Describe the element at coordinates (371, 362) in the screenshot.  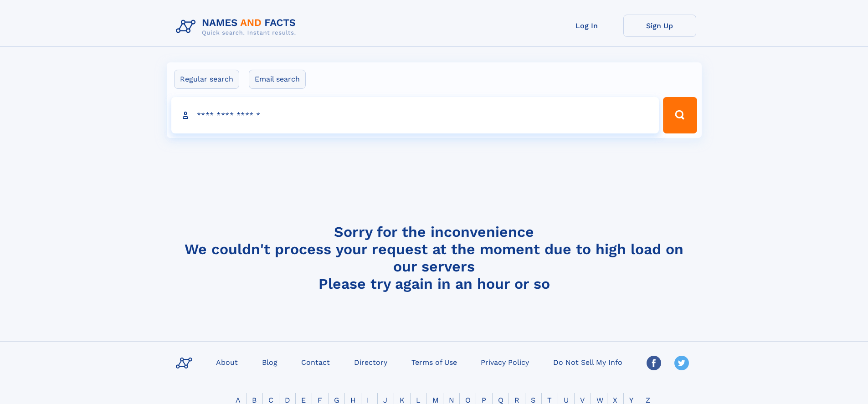
I see `a: Directory` at that location.